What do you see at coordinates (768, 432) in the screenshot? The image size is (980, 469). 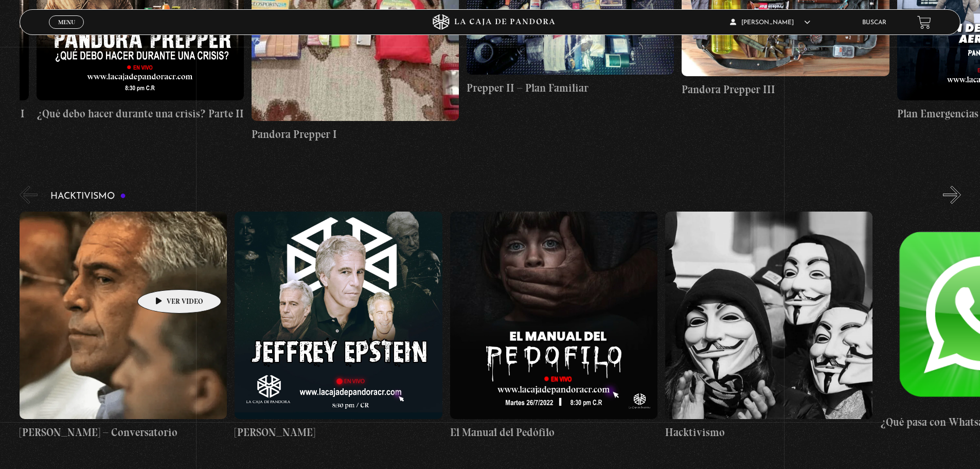 I see `h4: Hacktivismo` at bounding box center [768, 432].